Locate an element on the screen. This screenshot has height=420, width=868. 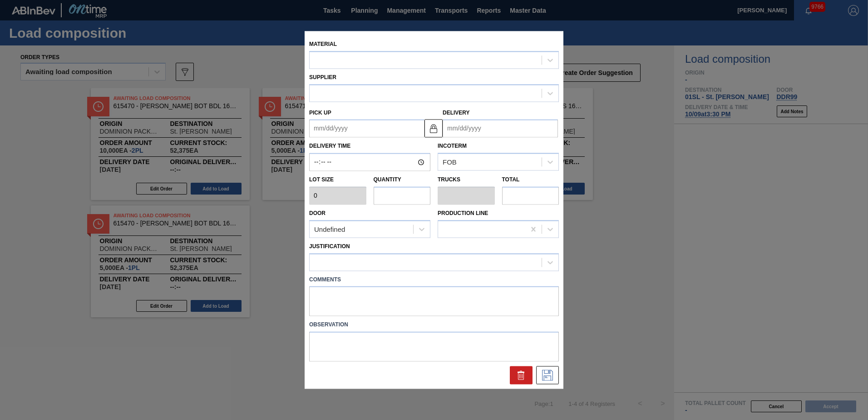
label: Quantity is located at coordinates (388, 180).